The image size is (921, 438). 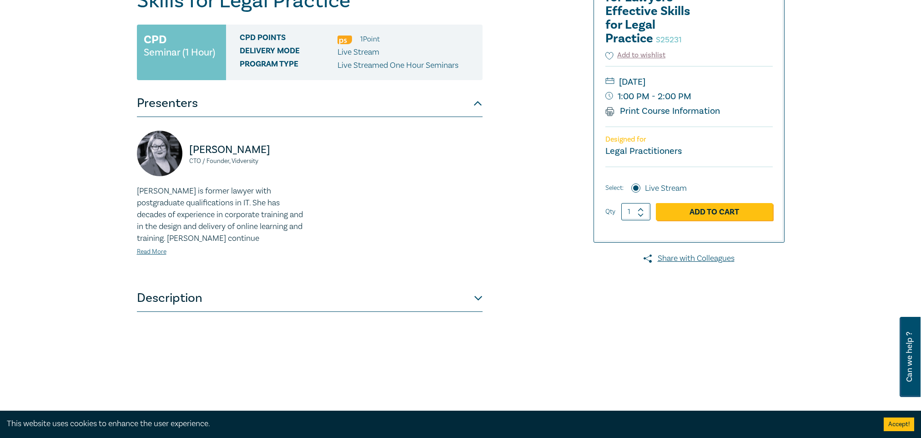 I want to click on h3: CPD, so click(x=155, y=40).